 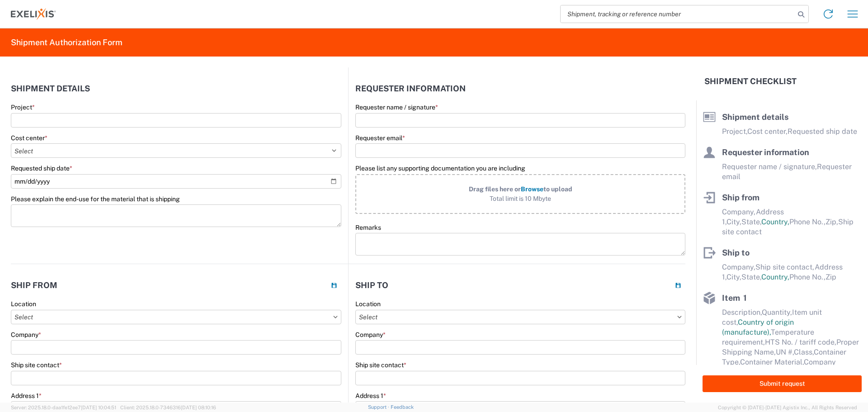 I want to click on h2: Shipment Authorization Form, so click(x=67, y=43).